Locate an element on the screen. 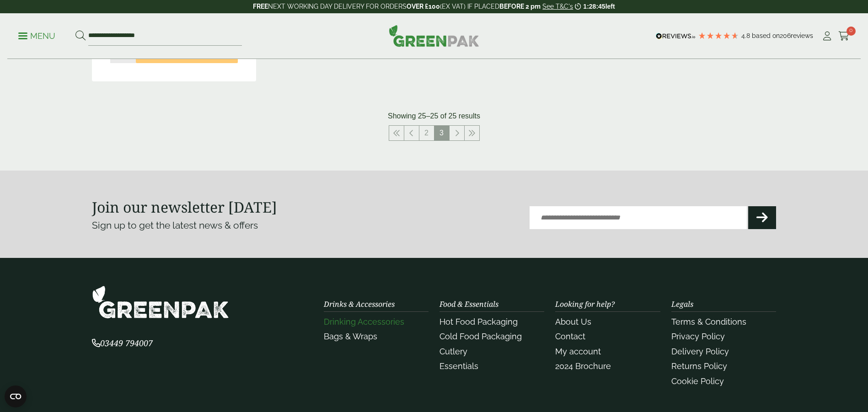 This screenshot has height=412, width=868. button: Open CMP widget is located at coordinates (15, 396).